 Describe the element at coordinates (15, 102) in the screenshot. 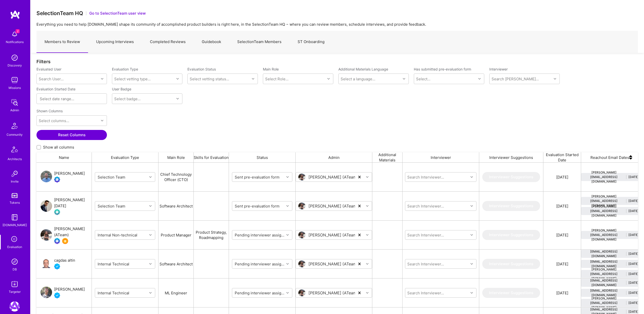

I see `img: admin teamwork` at that location.